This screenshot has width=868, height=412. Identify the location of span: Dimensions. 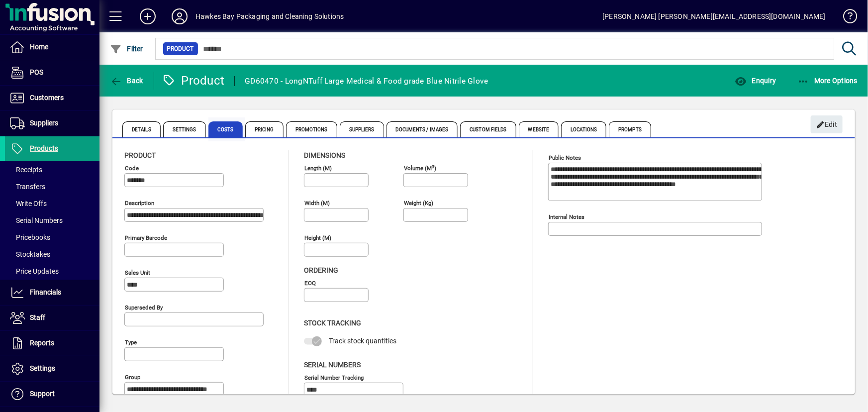
(324, 155).